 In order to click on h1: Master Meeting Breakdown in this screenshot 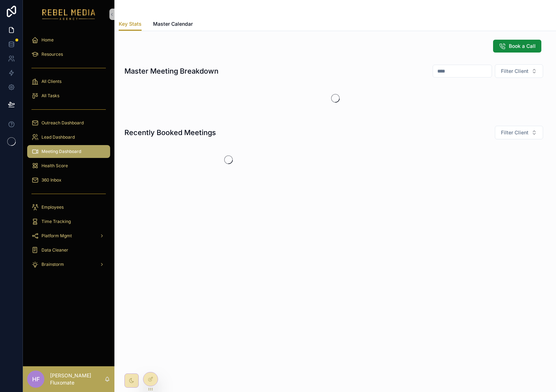, I will do `click(171, 71)`.